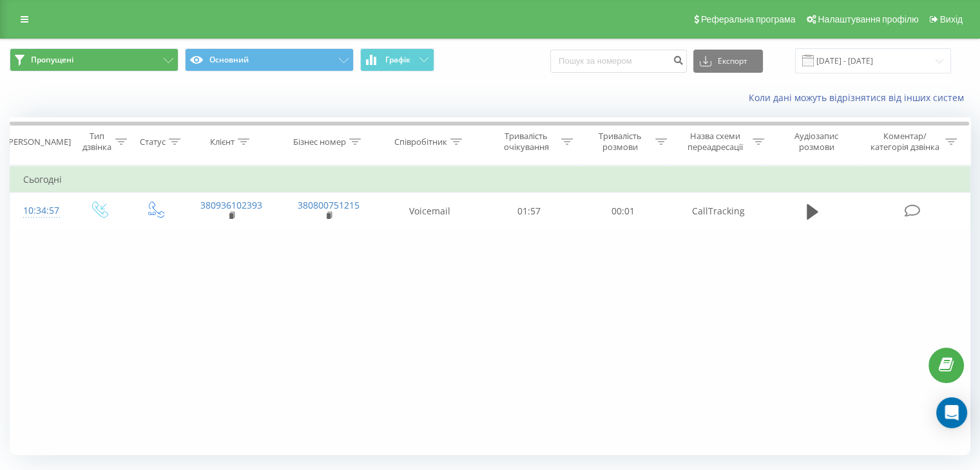  I want to click on span: Пропущені, so click(52, 60).